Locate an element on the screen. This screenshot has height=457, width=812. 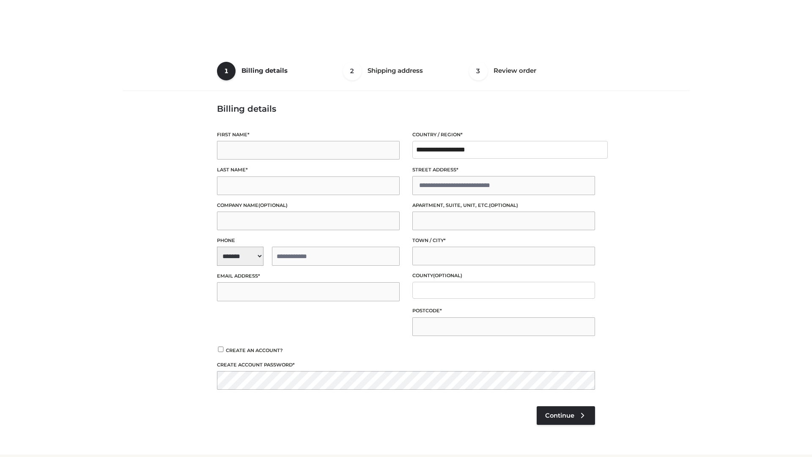
span: Billing details is located at coordinates (264, 70).